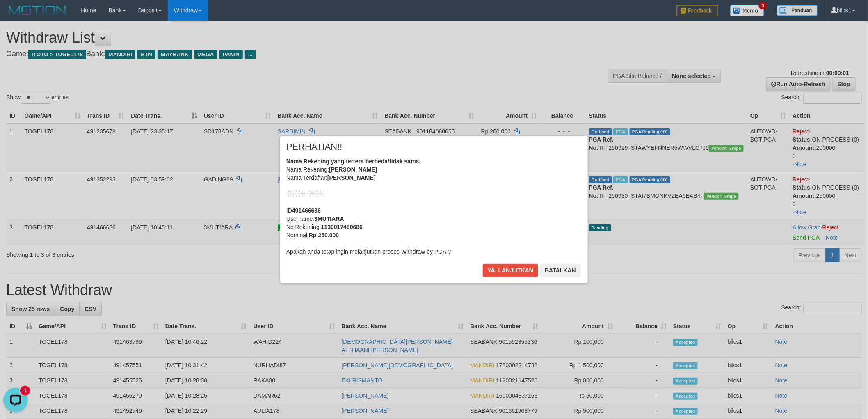  Describe the element at coordinates (16, 16) in the screenshot. I see `button: Open LiveChat chat widget` at that location.